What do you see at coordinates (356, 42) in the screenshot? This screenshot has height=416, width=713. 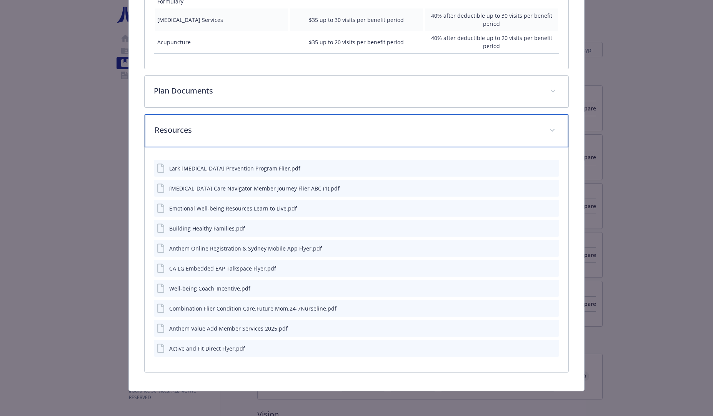 I see `td: $35 up to 20 visits per benefit period` at bounding box center [356, 42].